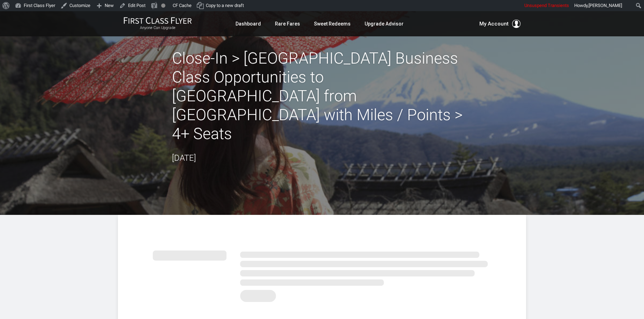 The image size is (644, 319). Describe the element at coordinates (494, 24) in the screenshot. I see `span: My Account` at that location.